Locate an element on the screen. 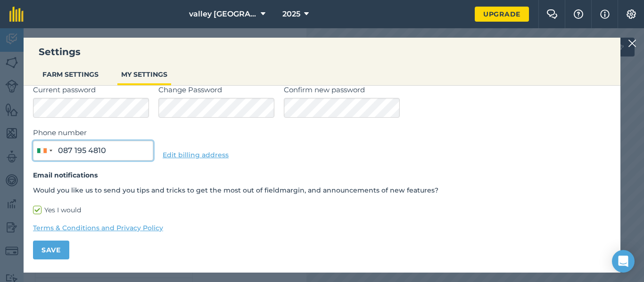  button: Save is located at coordinates (50, 250).